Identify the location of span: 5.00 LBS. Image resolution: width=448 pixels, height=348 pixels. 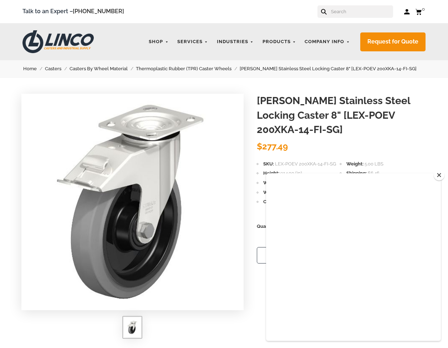
(374, 164).